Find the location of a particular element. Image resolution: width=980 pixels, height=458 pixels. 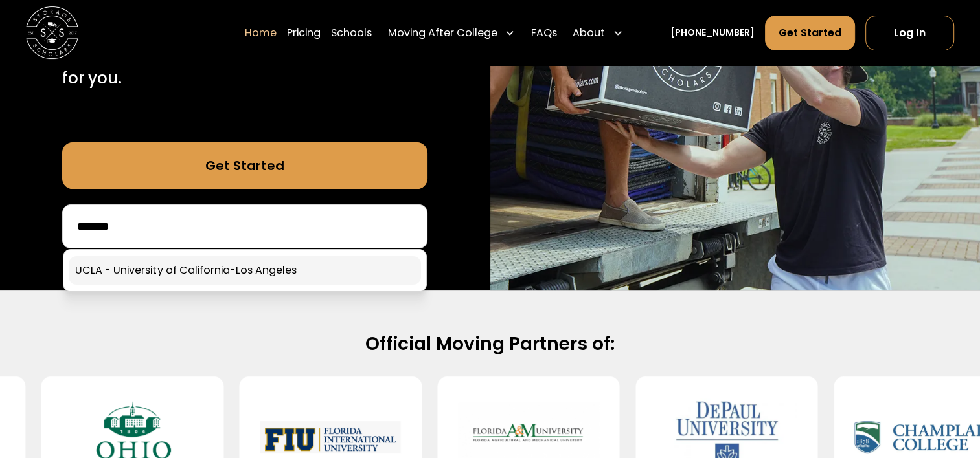

a: Pricing is located at coordinates (303, 33).